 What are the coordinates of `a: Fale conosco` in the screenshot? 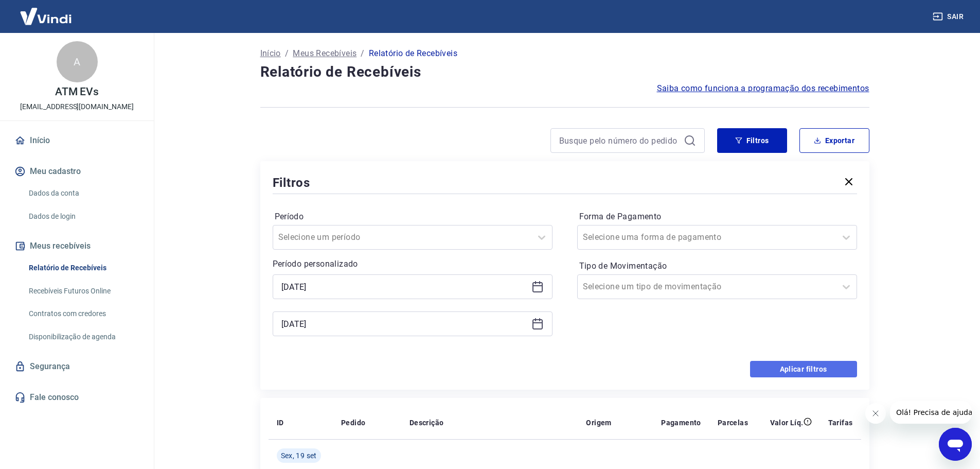 It's located at (77, 397).